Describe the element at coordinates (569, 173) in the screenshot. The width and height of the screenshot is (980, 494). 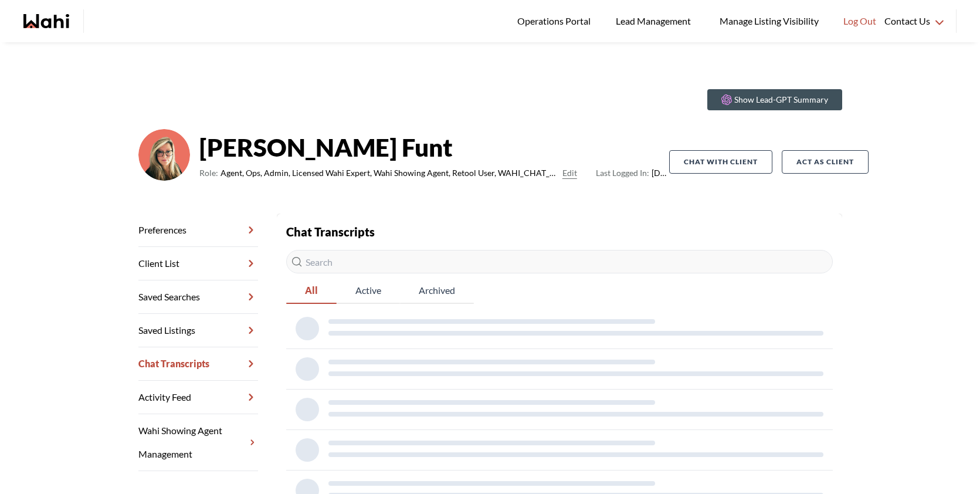
I see `button: Edit` at that location.